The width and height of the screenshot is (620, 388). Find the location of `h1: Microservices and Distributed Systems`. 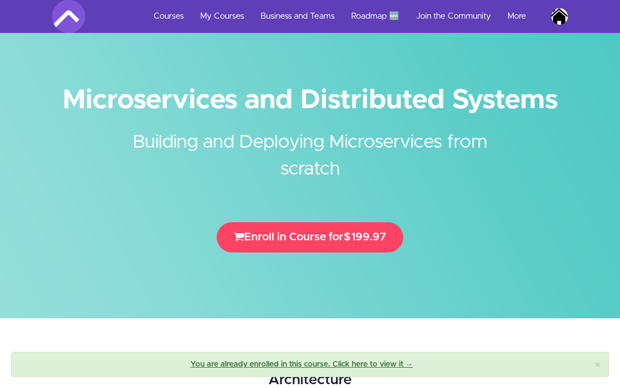

h1: Microservices and Distributed Systems is located at coordinates (310, 100).